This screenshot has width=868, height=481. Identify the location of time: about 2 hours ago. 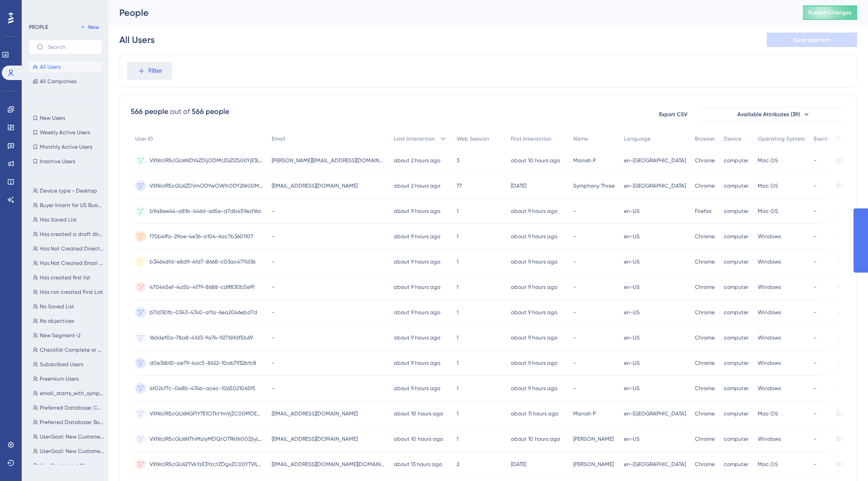
(417, 186).